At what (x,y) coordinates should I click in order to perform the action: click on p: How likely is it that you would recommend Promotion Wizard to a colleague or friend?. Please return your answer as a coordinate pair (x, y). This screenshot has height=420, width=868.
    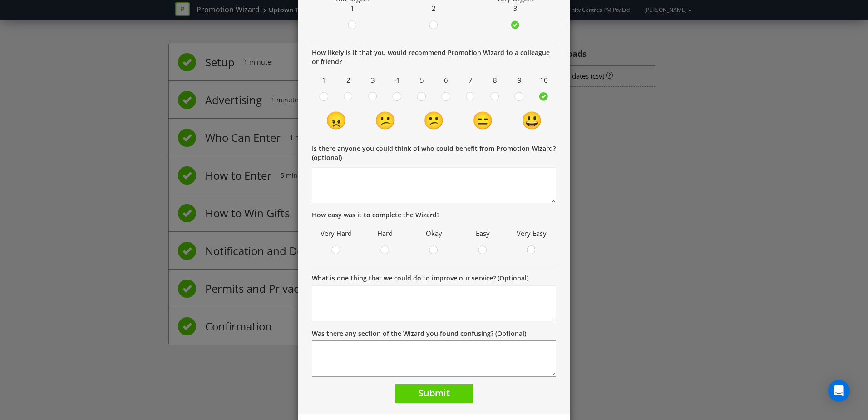
    Looking at the image, I should click on (434, 57).